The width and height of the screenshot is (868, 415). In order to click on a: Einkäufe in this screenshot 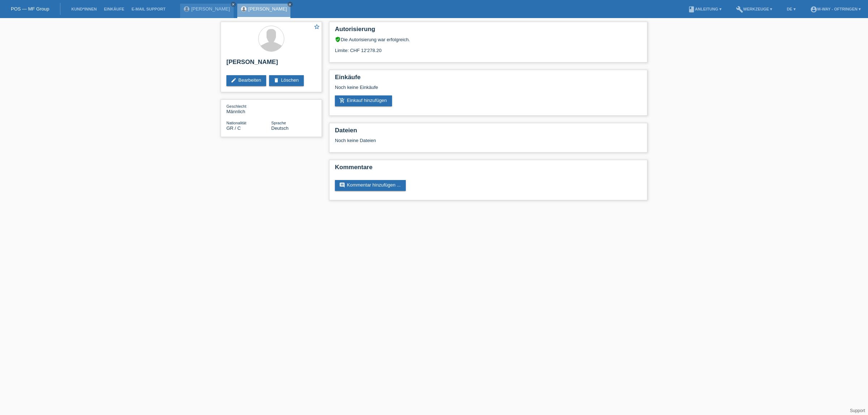, I will do `click(114, 9)`.